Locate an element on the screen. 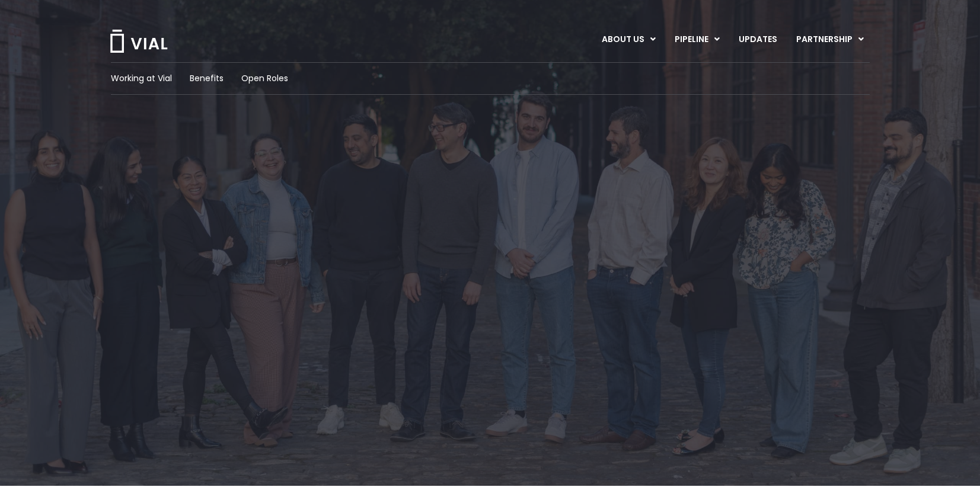 This screenshot has height=487, width=980. a: PIPELINEMenu Toggle is located at coordinates (697, 39).